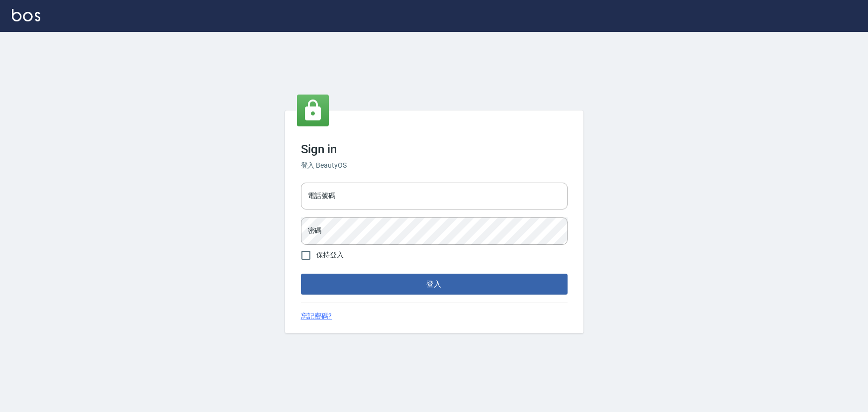  Describe the element at coordinates (331, 255) in the screenshot. I see `span: 保持登入` at that location.